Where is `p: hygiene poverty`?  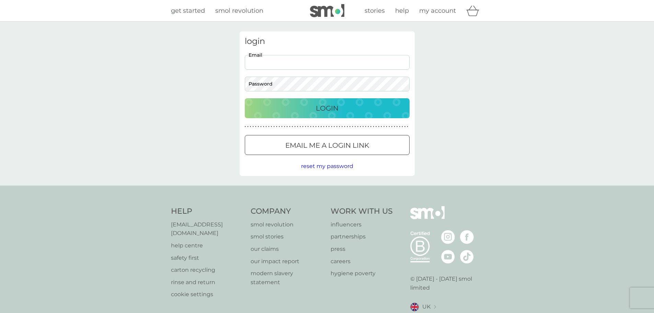
p: hygiene poverty is located at coordinates (361, 273).